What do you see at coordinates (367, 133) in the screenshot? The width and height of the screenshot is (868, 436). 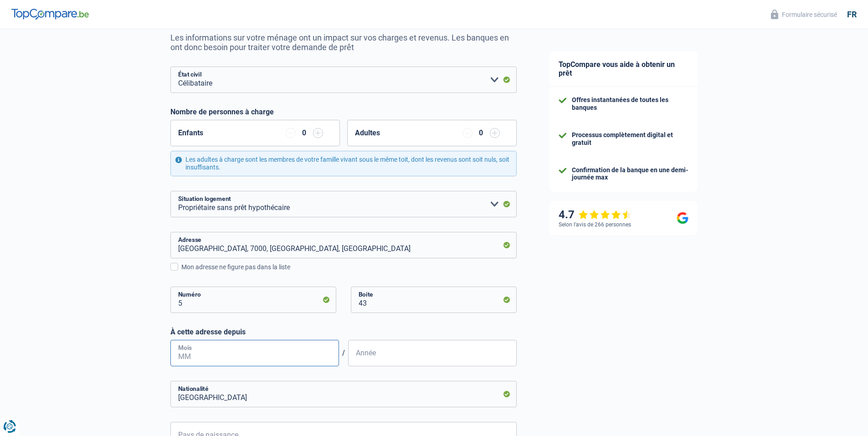 I see `label: Adultes` at bounding box center [367, 133].